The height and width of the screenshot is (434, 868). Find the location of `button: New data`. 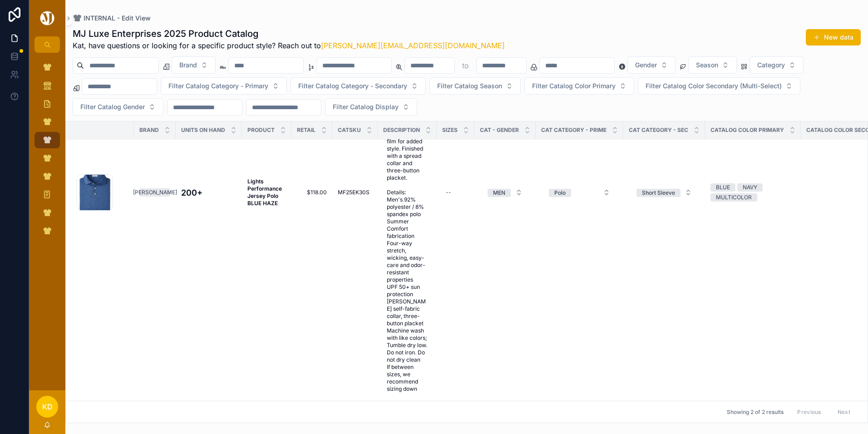

button: New data is located at coordinates (833, 37).